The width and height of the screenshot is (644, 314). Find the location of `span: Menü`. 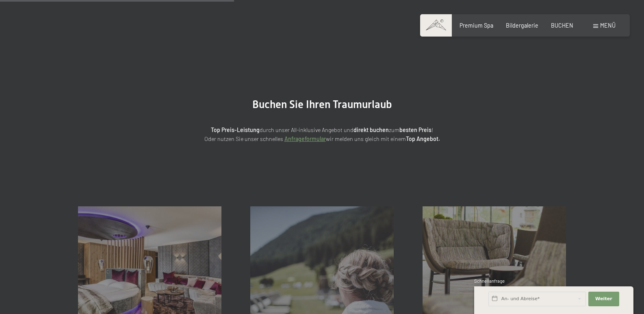

span: Menü is located at coordinates (608, 25).